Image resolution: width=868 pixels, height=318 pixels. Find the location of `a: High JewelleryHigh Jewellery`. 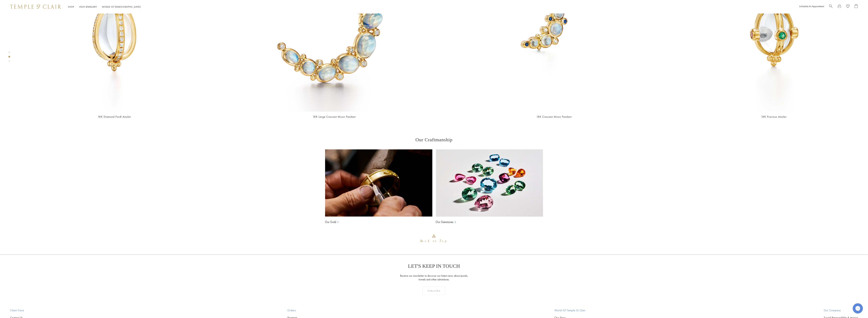

a: High JewelleryHigh Jewellery is located at coordinates (88, 7).